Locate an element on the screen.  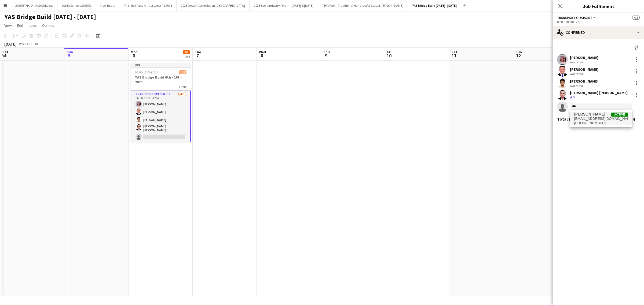
span: Wed is located at coordinates (262, 52).